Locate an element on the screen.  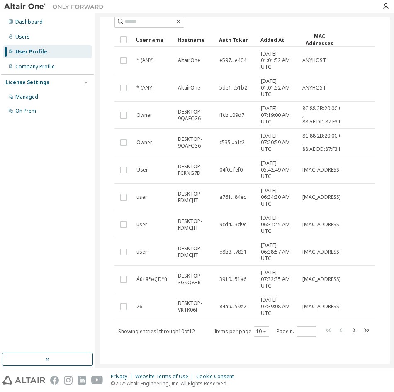
div: Privacy is located at coordinates (123, 377).